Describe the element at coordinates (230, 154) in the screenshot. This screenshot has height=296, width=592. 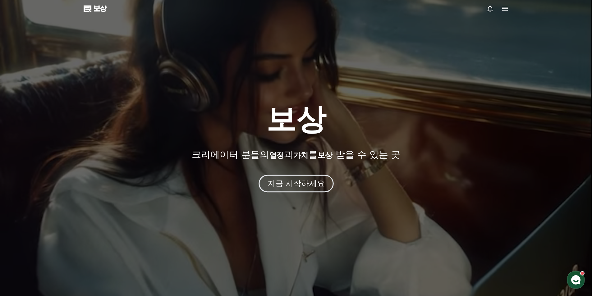
I see `font: 크리에이터 분들의` at that location.